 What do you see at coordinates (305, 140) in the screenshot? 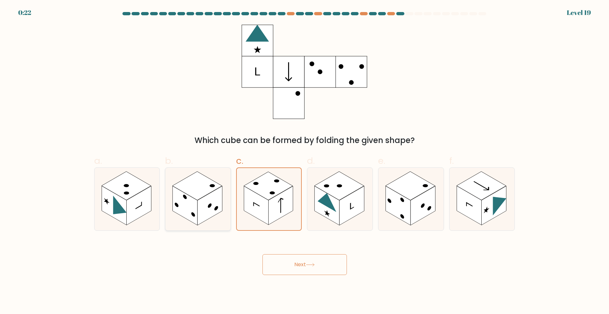
I see `div: Which cube can be formed by folding the given shape?` at bounding box center [305, 140].